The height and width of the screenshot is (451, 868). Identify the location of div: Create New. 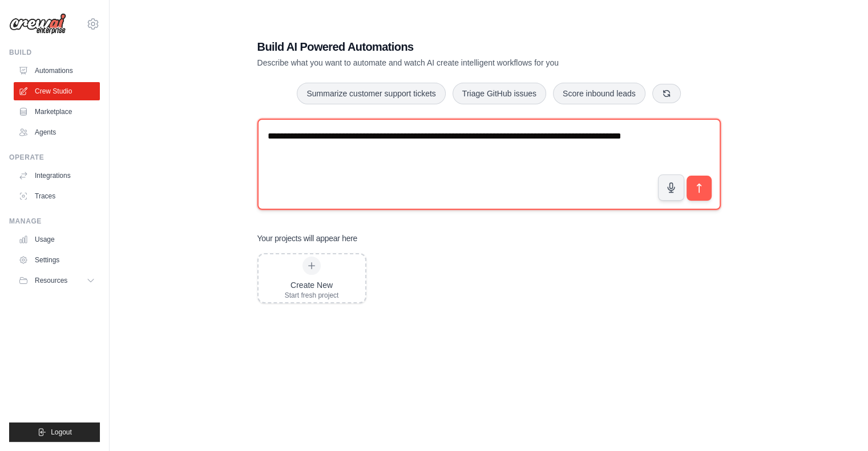
(311, 285).